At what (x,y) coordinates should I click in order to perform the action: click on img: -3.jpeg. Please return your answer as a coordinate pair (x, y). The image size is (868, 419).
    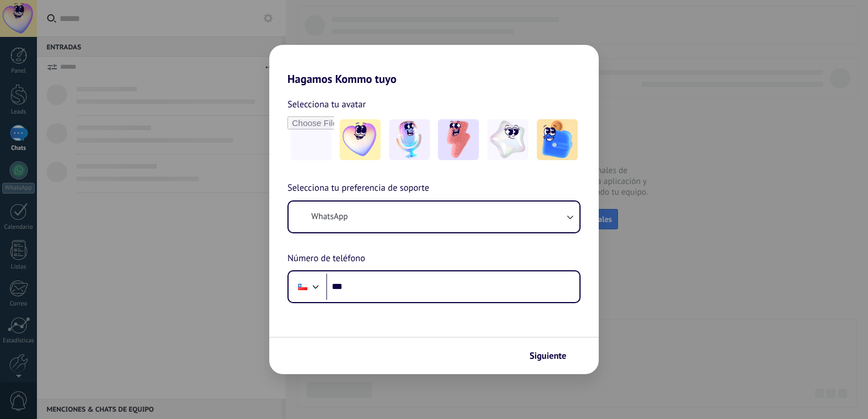
    Looking at the image, I should click on (458, 139).